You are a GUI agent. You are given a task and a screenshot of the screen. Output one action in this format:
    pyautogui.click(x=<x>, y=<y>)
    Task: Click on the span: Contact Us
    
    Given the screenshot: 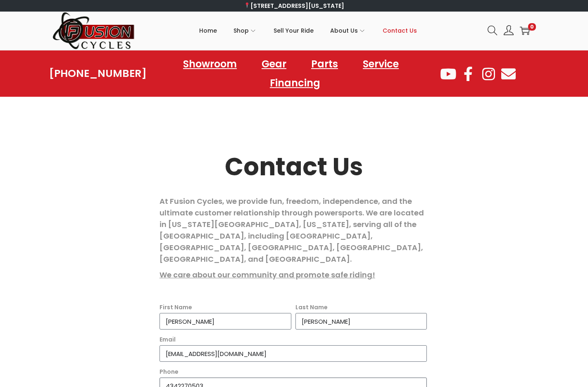 What is the action you would take?
    pyautogui.click(x=400, y=31)
    